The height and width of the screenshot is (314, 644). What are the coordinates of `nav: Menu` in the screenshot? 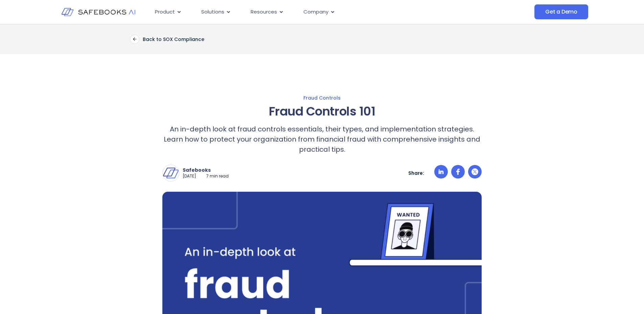 It's located at (308, 12).